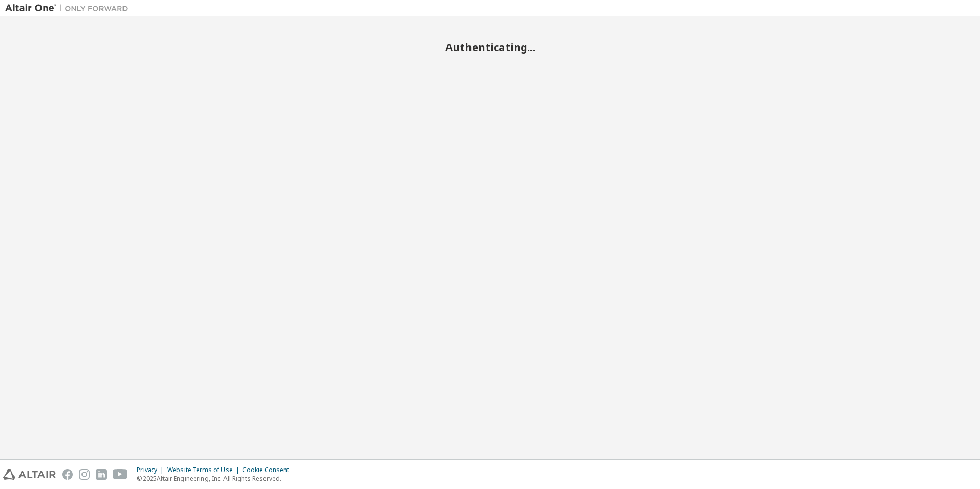 The width and height of the screenshot is (980, 489). What do you see at coordinates (269, 470) in the screenshot?
I see `div: Cookie Consent` at bounding box center [269, 470].